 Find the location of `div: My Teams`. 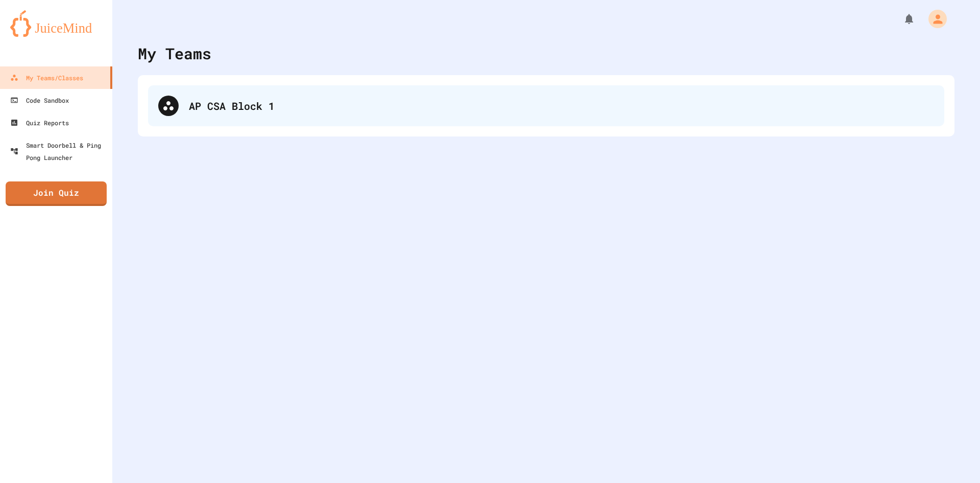

div: My Teams is located at coordinates (175, 53).